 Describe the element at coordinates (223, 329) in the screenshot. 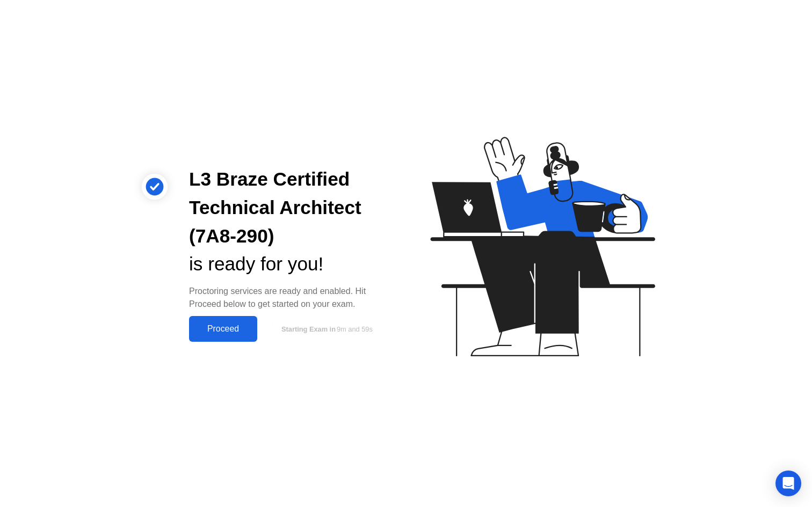

I see `div: Proceed` at that location.